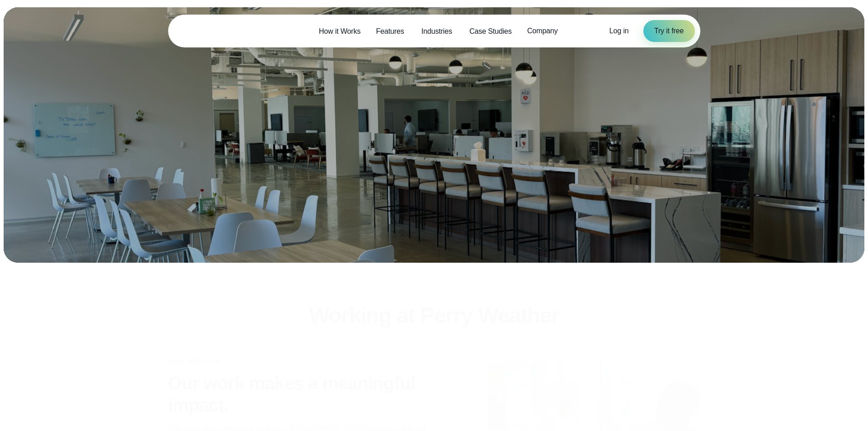  What do you see at coordinates (619, 31) in the screenshot?
I see `a: Log in` at bounding box center [619, 31].